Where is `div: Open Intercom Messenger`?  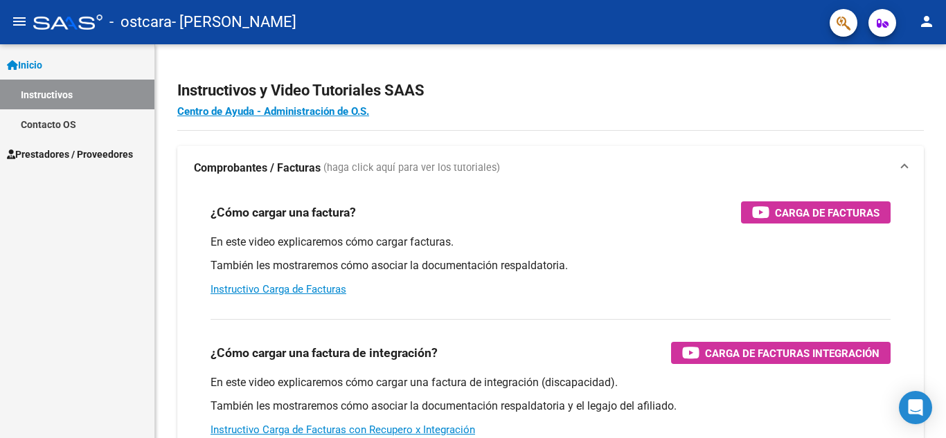
div: Open Intercom Messenger is located at coordinates (916, 408).